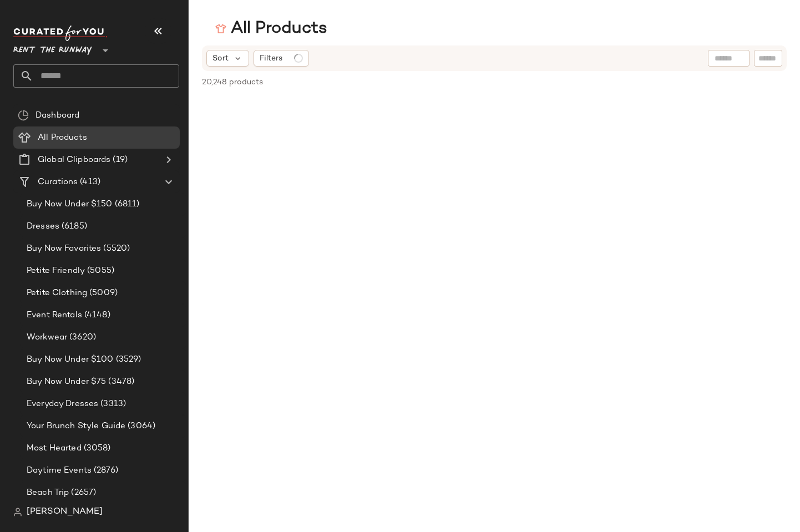 The width and height of the screenshot is (800, 532). What do you see at coordinates (119, 160) in the screenshot?
I see `span: (19)` at bounding box center [119, 160].